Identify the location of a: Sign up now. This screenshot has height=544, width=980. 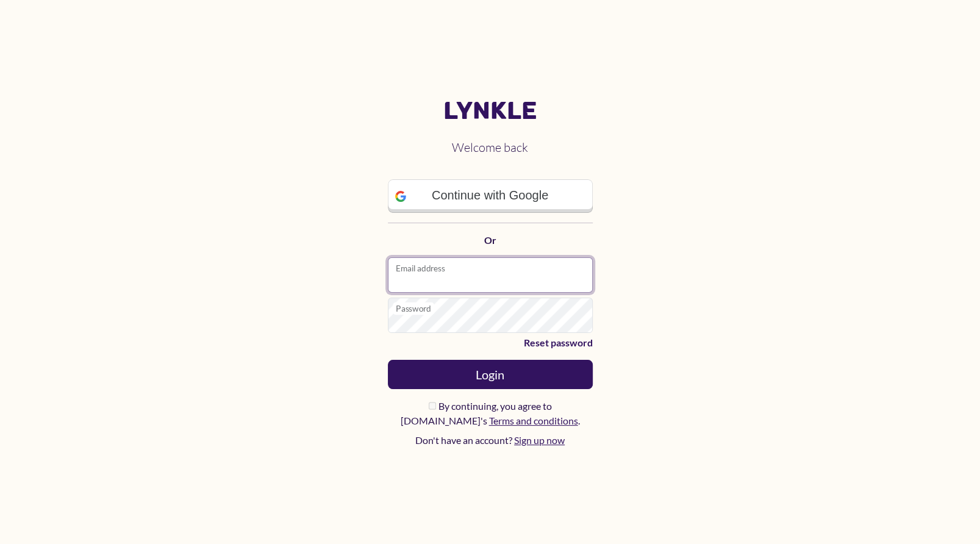
(539, 440).